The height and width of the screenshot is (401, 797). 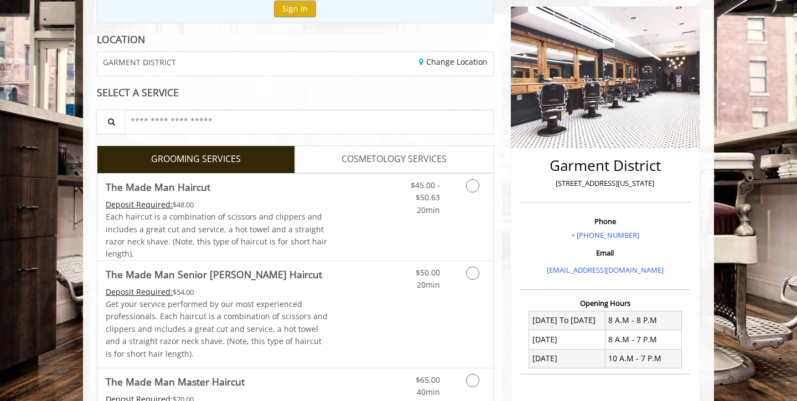 I want to click on b: The Made Man Master Haircut, so click(x=175, y=382).